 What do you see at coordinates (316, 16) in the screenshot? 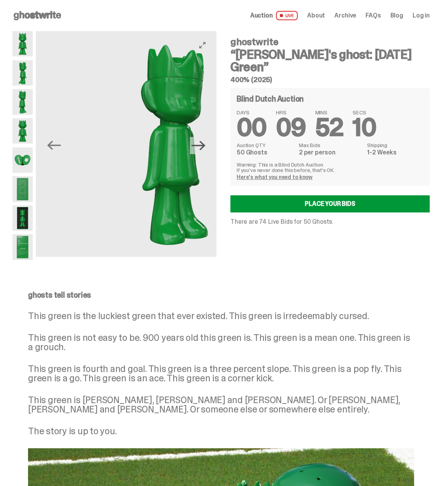
I see `a: About` at bounding box center [316, 16].